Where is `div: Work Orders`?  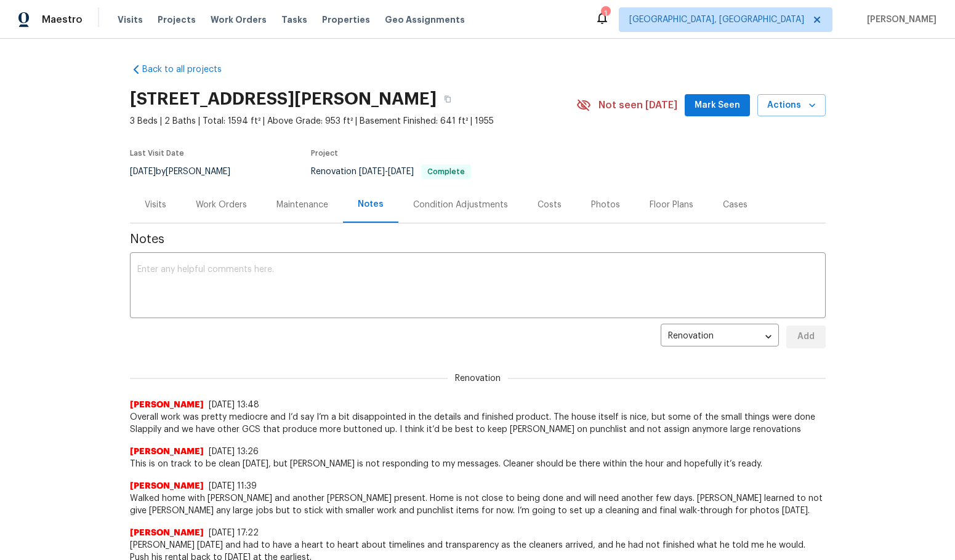
div: Work Orders is located at coordinates (221, 205).